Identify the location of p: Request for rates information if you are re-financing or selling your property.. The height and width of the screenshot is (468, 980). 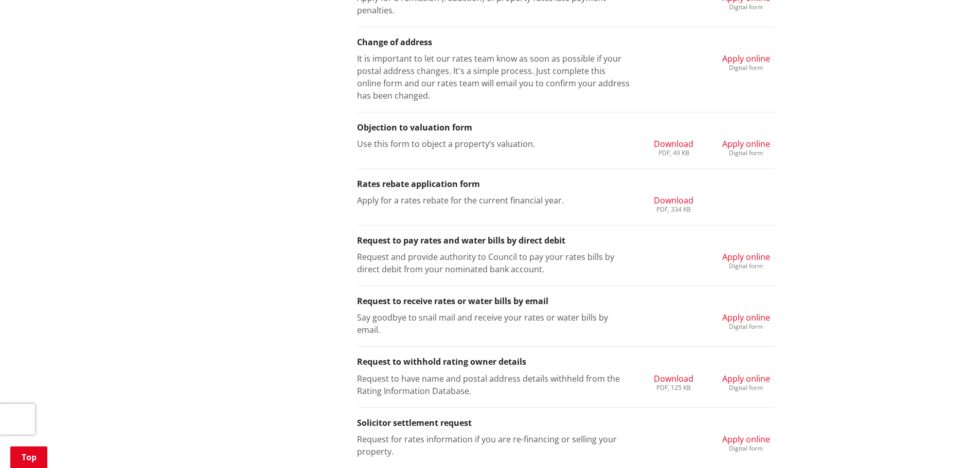
(493, 445).